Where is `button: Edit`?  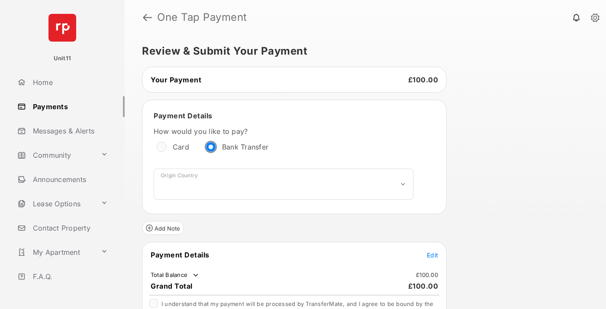 button: Edit is located at coordinates (433, 255).